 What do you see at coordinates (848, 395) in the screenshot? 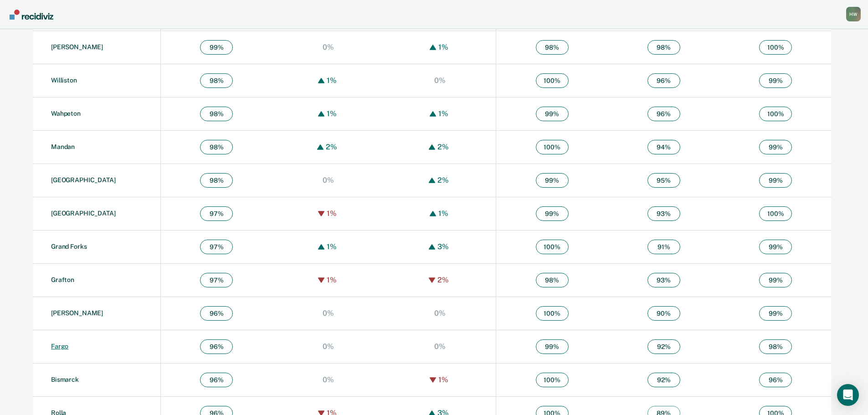
I see `div: Open Intercom Messenger` at bounding box center [848, 395].